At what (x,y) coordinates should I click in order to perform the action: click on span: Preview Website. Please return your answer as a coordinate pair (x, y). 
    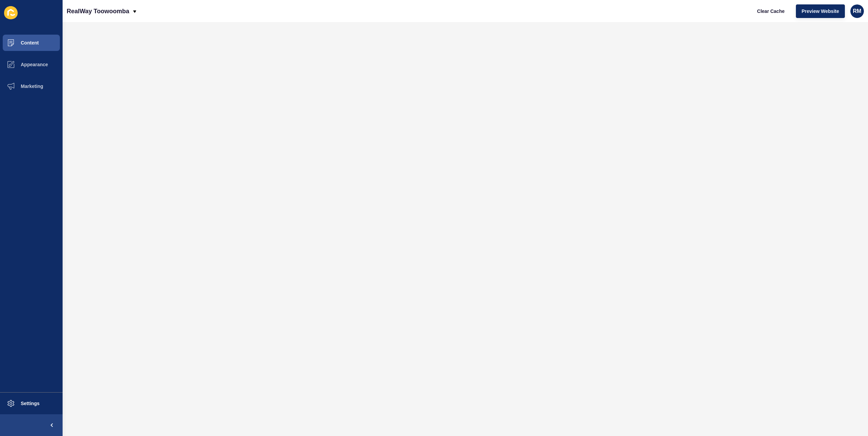
    Looking at the image, I should click on (820, 11).